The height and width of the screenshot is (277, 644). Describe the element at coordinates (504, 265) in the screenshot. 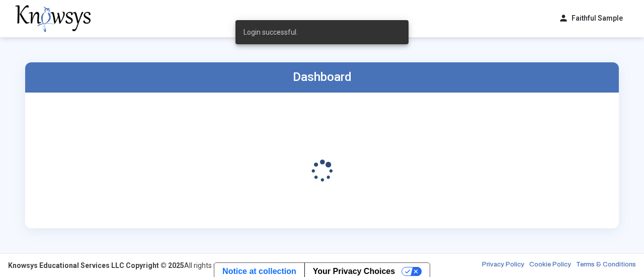

I see `a: Privacy Policy` at that location.